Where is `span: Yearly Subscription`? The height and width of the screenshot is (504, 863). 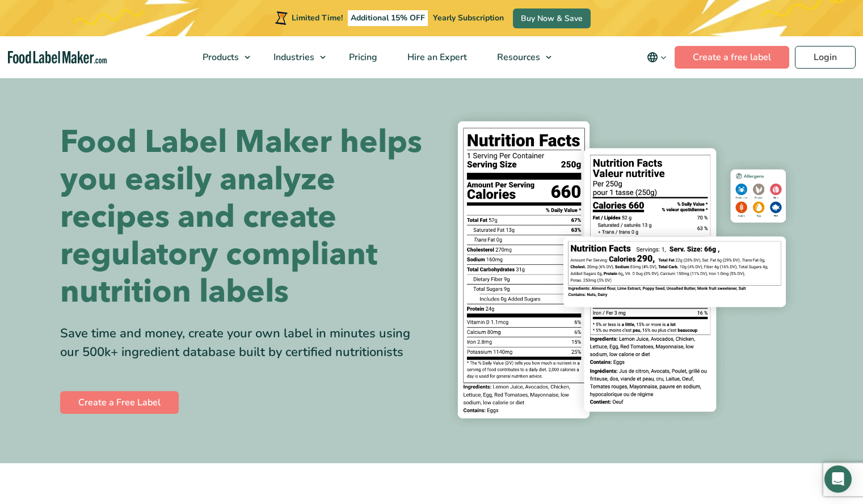
span: Yearly Subscription is located at coordinates (468, 17).